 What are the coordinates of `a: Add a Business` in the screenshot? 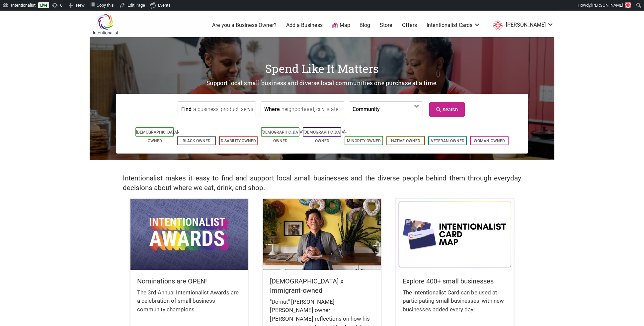 It's located at (305, 25).